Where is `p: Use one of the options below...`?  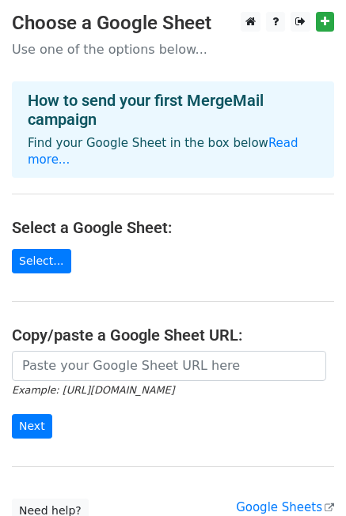 p: Use one of the options below... is located at coordinates (172, 49).